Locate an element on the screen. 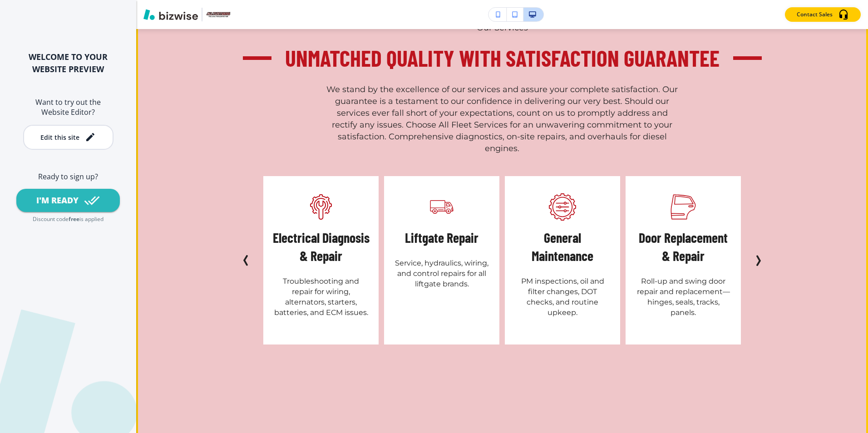 The image size is (868, 433). p: Service, hydraulics, wiring, and control repairs for all liftgate brands. is located at coordinates (442, 274).